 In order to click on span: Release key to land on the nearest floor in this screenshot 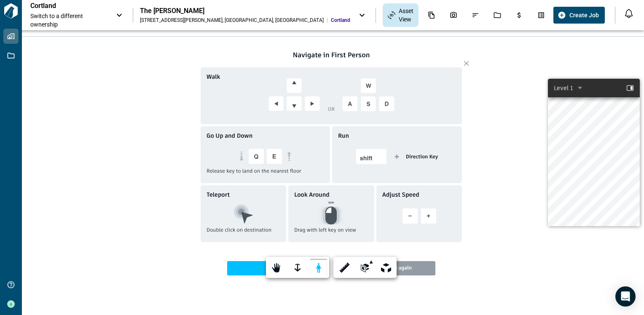, I will do `click(254, 174)`.